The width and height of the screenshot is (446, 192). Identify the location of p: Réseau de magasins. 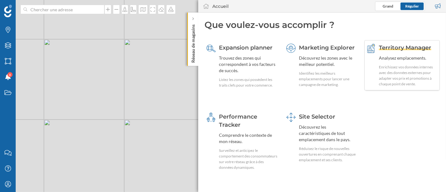
(193, 42).